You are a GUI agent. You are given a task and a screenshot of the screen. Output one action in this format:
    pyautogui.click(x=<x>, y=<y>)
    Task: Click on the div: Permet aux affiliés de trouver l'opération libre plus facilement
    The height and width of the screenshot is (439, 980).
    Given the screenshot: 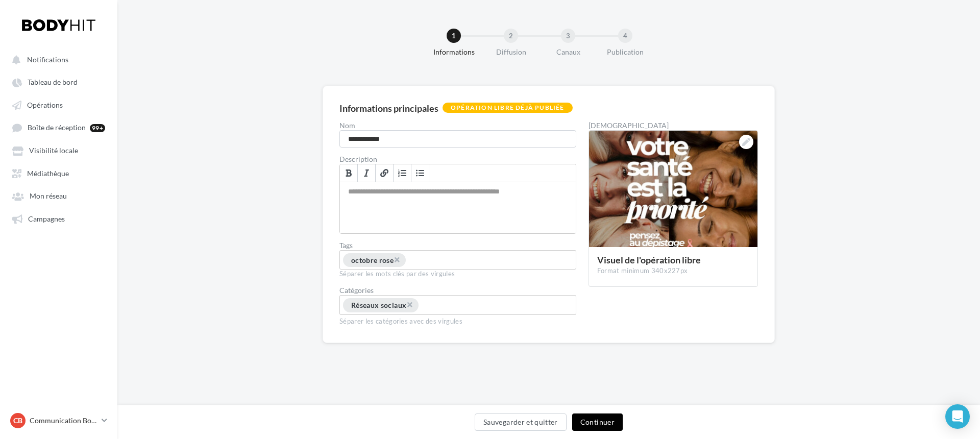 What is the action you would take?
    pyautogui.click(x=457, y=259)
    